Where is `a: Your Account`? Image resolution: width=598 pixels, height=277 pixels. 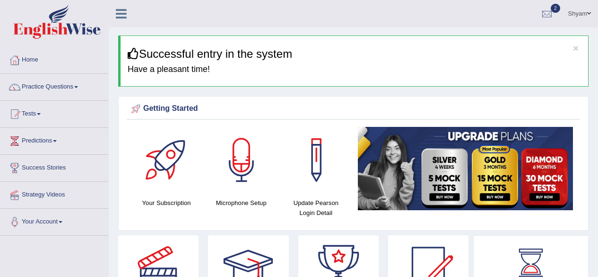 a: Your Account is located at coordinates (54, 220).